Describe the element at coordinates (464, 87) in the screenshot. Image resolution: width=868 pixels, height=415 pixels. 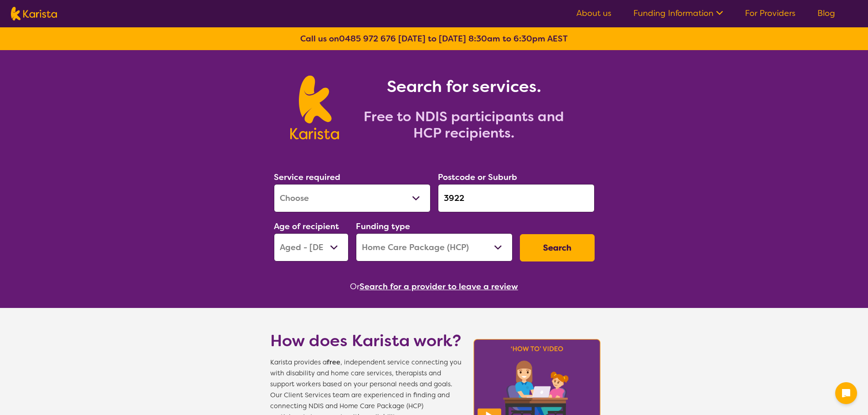
I see `h1: Search for services.` at that location.